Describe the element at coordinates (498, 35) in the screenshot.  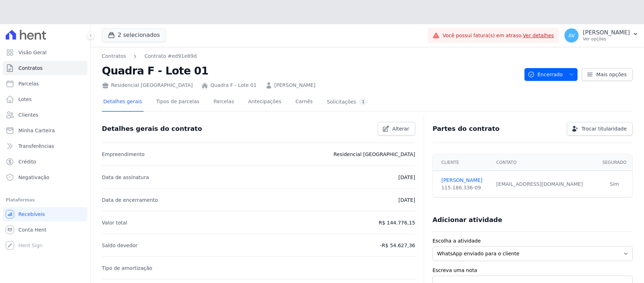
I see `span: Você possui fatura(s) em atraso.` at that location.